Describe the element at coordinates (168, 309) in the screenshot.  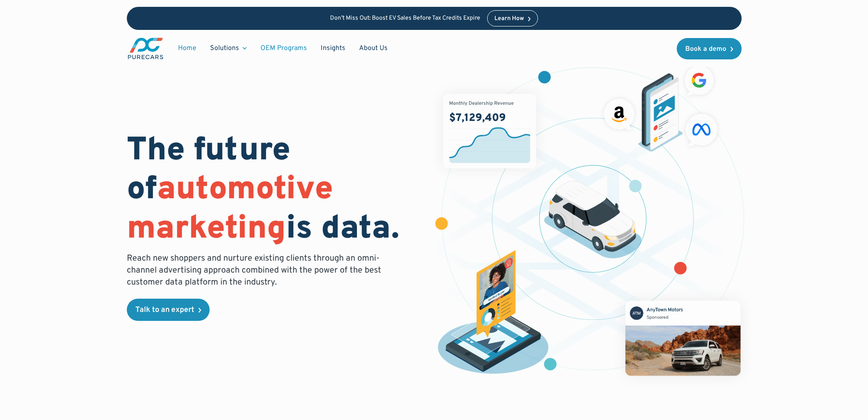
I see `a: Talk to an expert` at that location.